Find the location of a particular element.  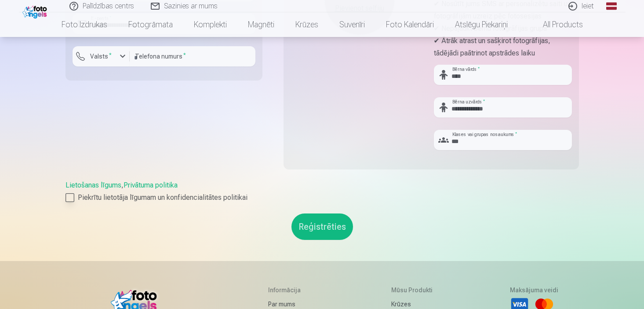

a: Suvenīri is located at coordinates (352, 25).